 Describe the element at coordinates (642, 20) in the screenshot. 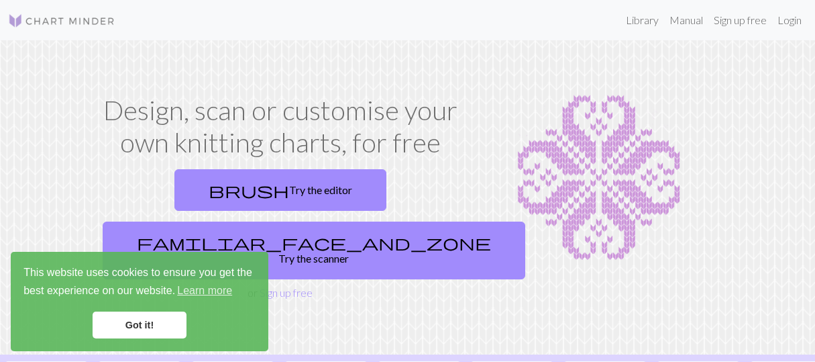

I see `a: Library` at that location.